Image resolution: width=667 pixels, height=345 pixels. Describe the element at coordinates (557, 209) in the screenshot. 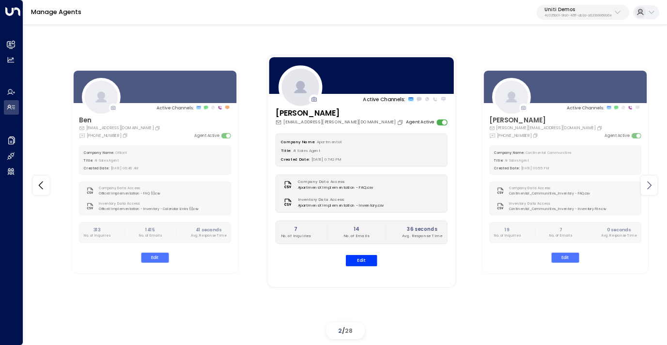

I see `span: Continental_Communities_Inventory - Inventory File.csv` at that location.